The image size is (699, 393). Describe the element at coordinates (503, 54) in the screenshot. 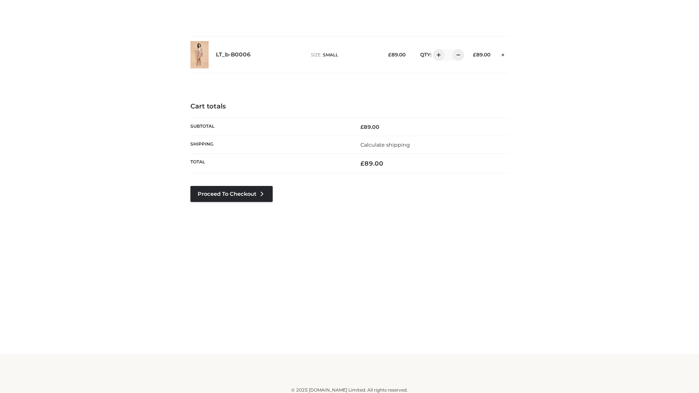

I see `a: Remove this item` at that location.